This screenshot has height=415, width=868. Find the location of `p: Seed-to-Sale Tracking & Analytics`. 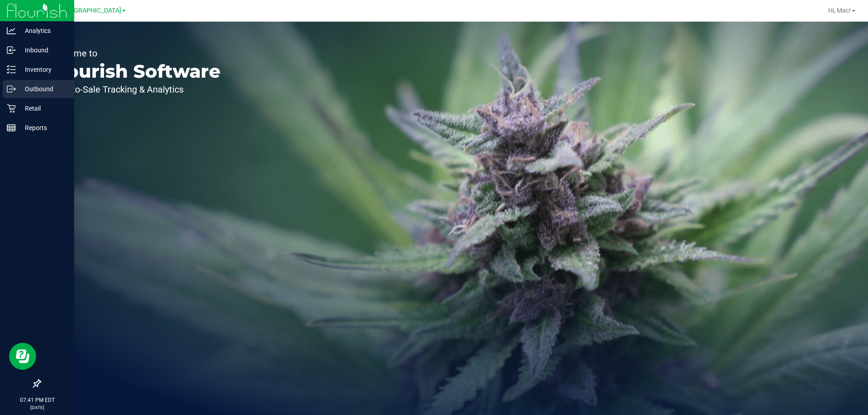

p: Seed-to-Sale Tracking & Analytics is located at coordinates (135, 90).